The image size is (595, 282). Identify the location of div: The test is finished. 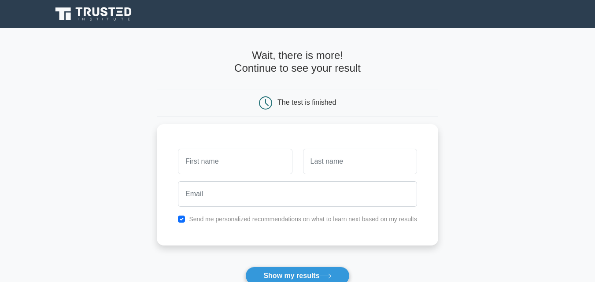
(306, 102).